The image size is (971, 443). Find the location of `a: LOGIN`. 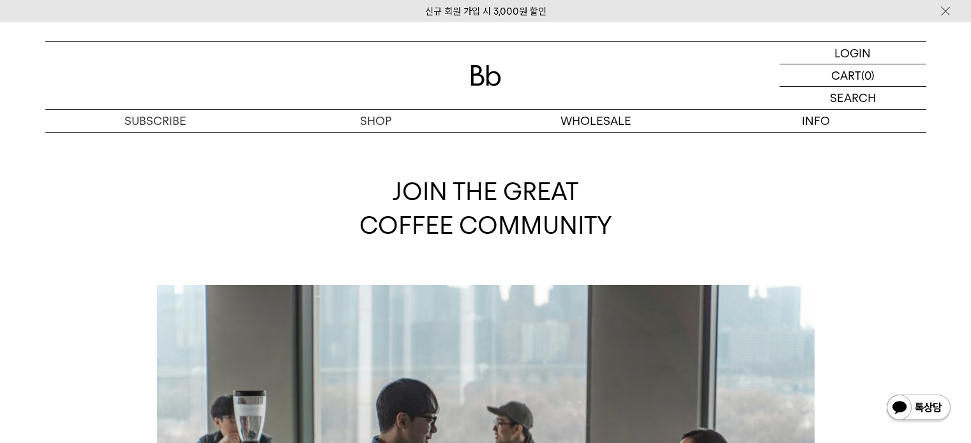

a: LOGIN is located at coordinates (852, 53).